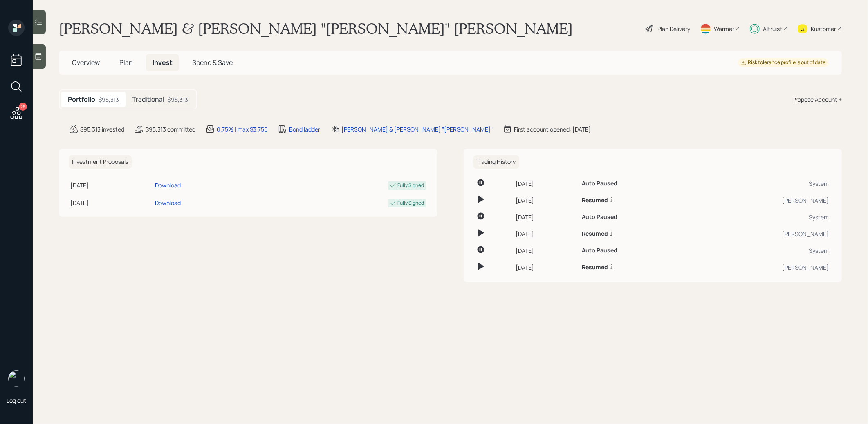 The height and width of the screenshot is (424, 868). I want to click on h6: Trading History, so click(497, 162).